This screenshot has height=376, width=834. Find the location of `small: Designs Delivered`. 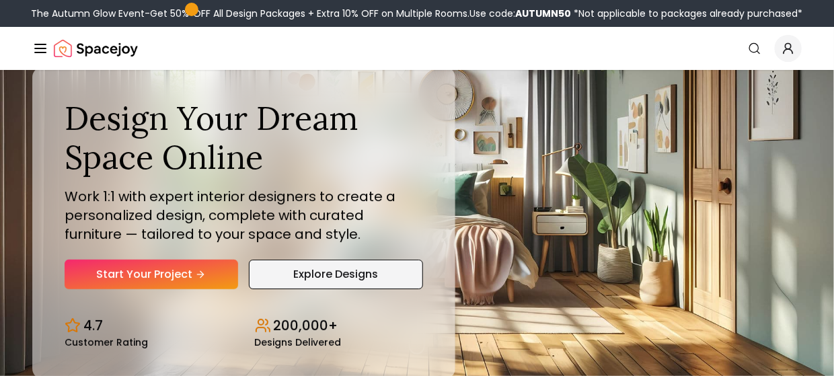

small: Designs Delivered is located at coordinates (298, 342).